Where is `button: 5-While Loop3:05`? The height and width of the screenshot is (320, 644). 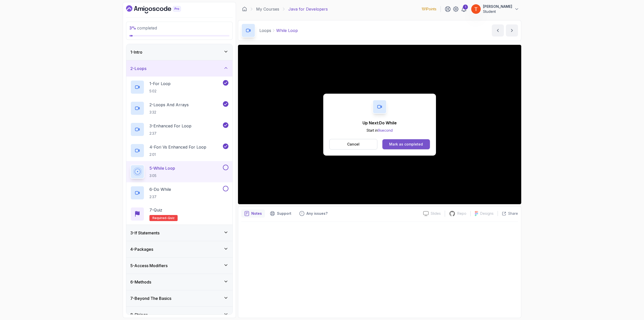
button: 5-While Loop3:05 is located at coordinates (179, 172).